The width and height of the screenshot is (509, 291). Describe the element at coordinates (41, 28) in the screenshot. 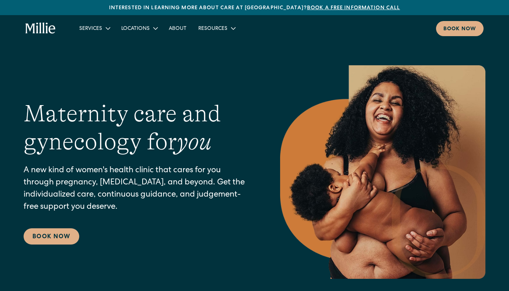

I see `a: home` at that location.